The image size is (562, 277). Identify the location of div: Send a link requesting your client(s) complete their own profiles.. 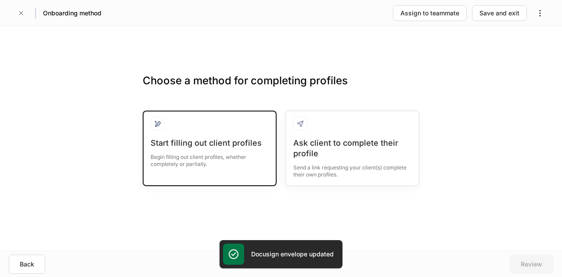
(352, 169).